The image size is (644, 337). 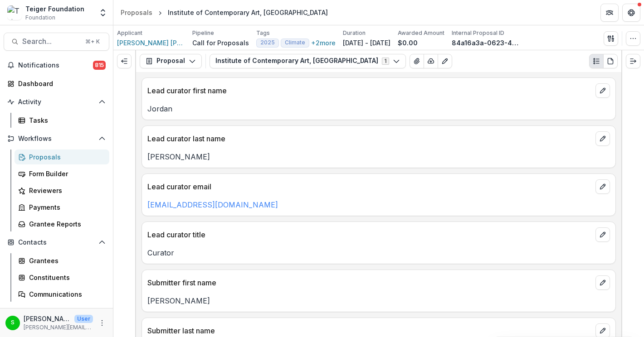 I want to click on div: Form Builder, so click(x=65, y=174).